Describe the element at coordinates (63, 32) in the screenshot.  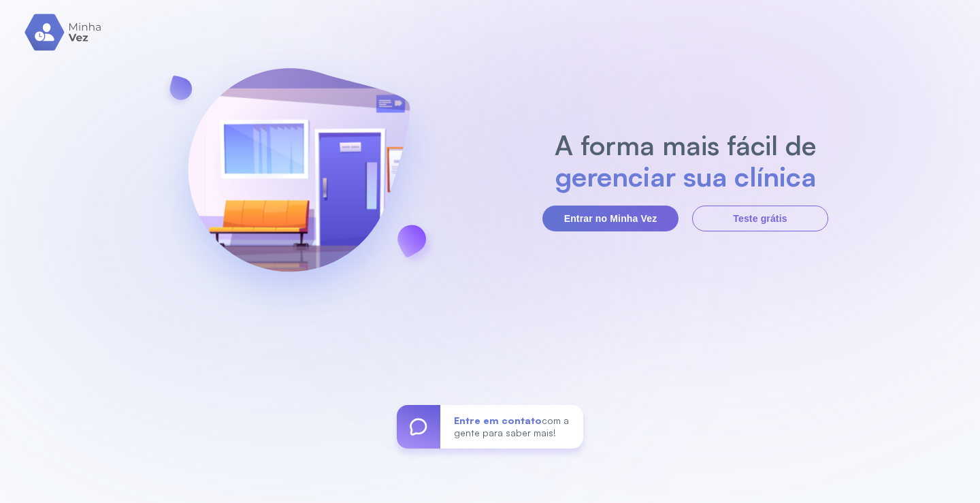
I see `img: logo.svg` at that location.